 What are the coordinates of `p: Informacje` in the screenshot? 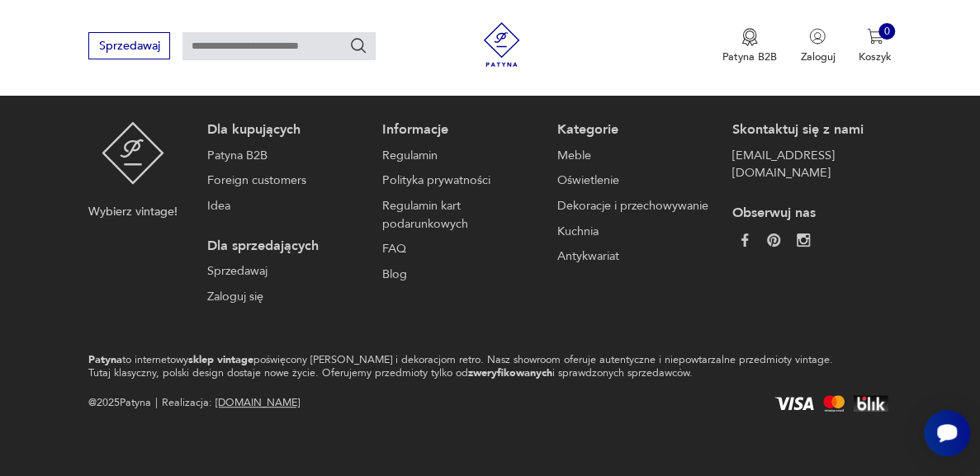 It's located at (458, 130).